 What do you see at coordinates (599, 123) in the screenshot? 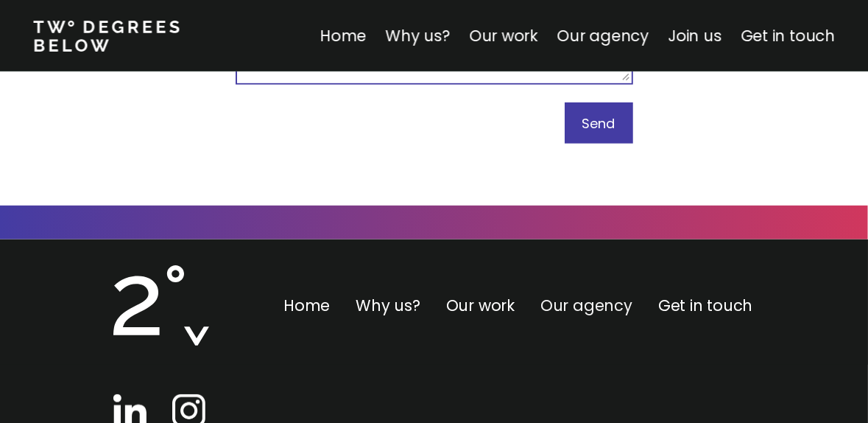
I see `button: Send` at bounding box center [599, 123].